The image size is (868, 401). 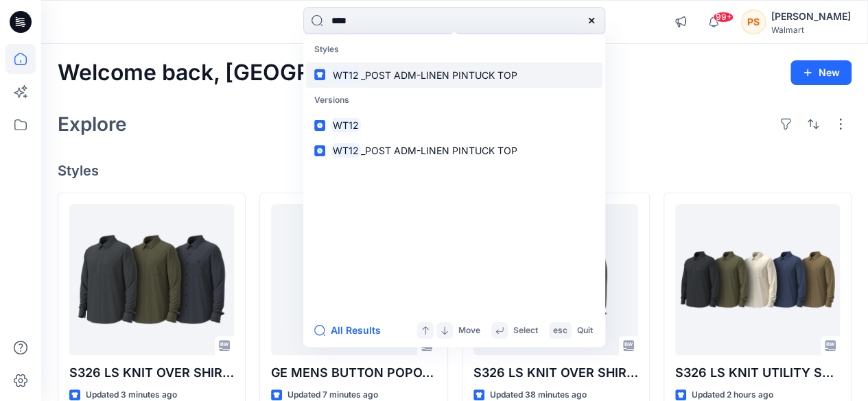 I want to click on button: All Results, so click(x=352, y=330).